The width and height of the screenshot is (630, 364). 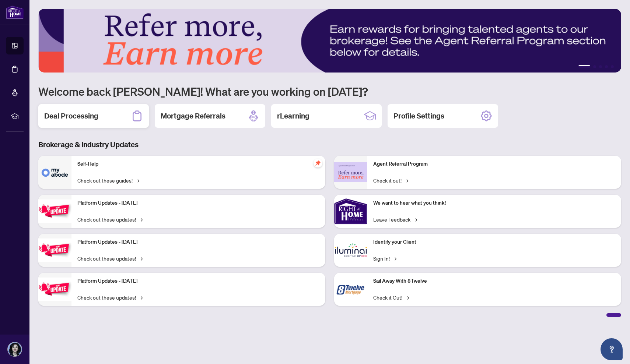 What do you see at coordinates (351, 211) in the screenshot?
I see `img: We want to hear what you think!` at bounding box center [351, 211].